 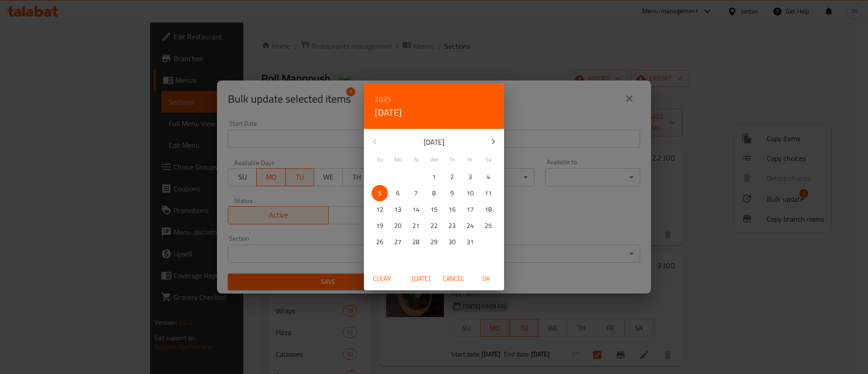 What do you see at coordinates (470, 209) in the screenshot?
I see `p: 17` at bounding box center [470, 209].